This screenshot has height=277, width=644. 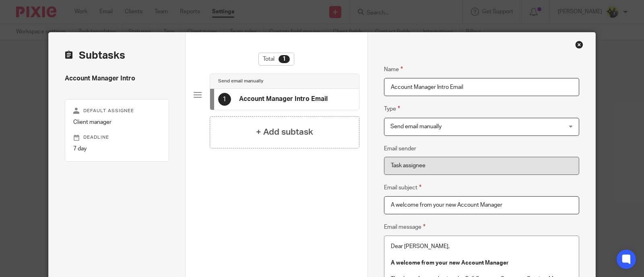 What do you see at coordinates (402, 187) in the screenshot?
I see `label: Email subject` at bounding box center [402, 187].